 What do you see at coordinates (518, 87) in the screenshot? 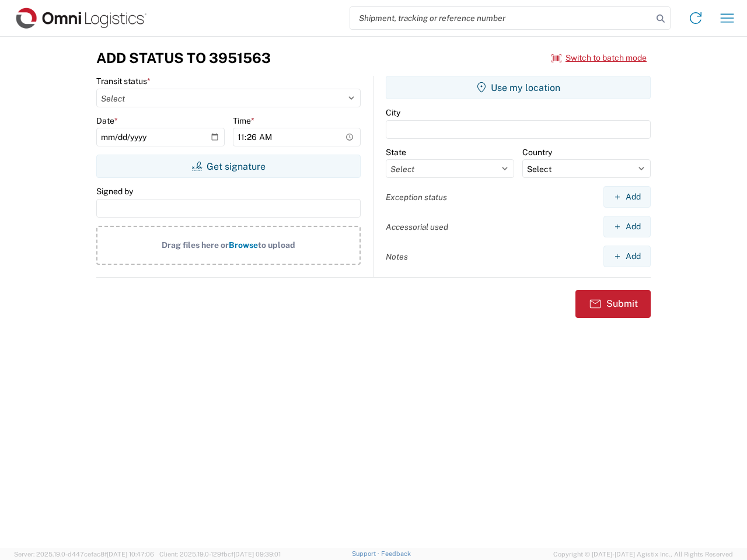
I see `button: Use my location` at bounding box center [518, 87].